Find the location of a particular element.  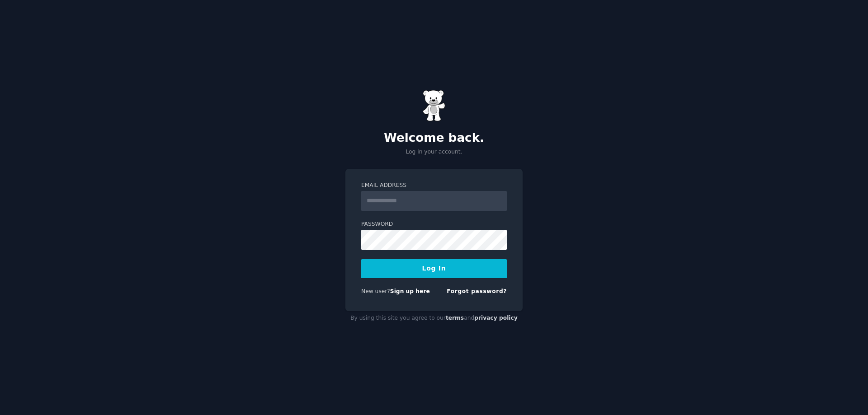

p: Log in your account. is located at coordinates (434, 152).